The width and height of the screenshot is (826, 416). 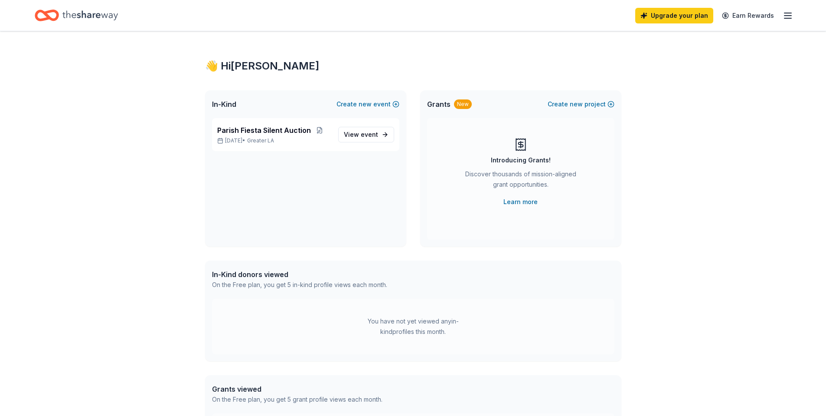 What do you see at coordinates (675, 16) in the screenshot?
I see `a: Upgrade your plan` at bounding box center [675, 16].